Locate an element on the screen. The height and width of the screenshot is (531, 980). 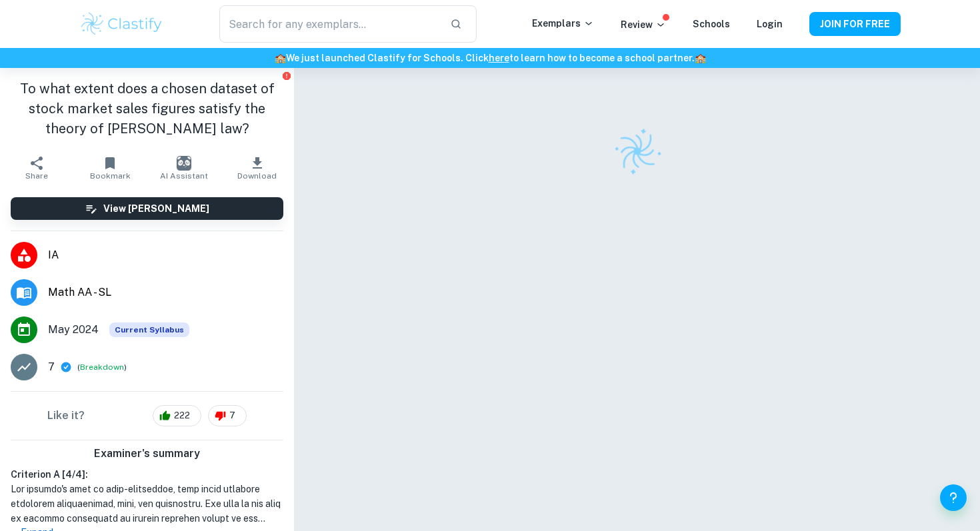
button: Breakdown is located at coordinates (102, 368).